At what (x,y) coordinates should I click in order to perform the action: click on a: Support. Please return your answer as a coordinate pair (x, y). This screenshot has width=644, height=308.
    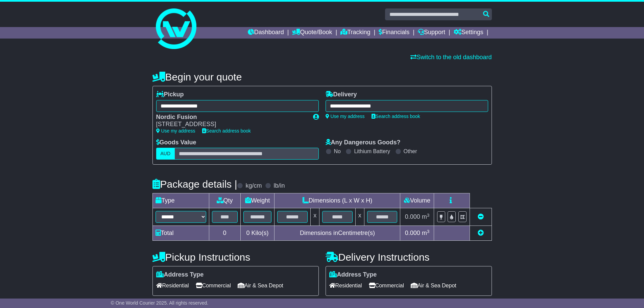
    Looking at the image, I should click on (431, 33).